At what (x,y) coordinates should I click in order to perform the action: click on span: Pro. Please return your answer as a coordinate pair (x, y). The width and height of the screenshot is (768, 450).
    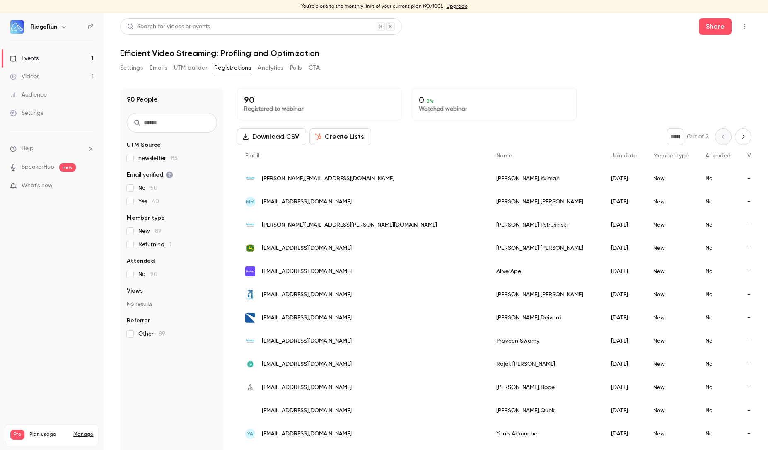
    Looking at the image, I should click on (17, 434).